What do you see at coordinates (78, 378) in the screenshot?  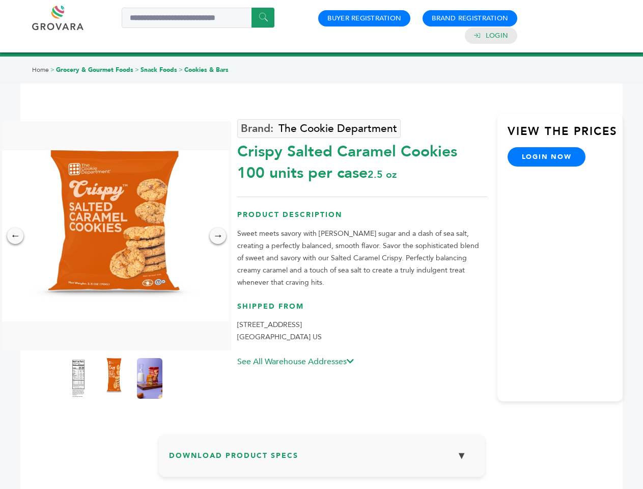 I see `img: Crispy™ - Salted Caramel Cookies 100 units per case 2.5 oz Nutrition Info` at bounding box center [78, 378].